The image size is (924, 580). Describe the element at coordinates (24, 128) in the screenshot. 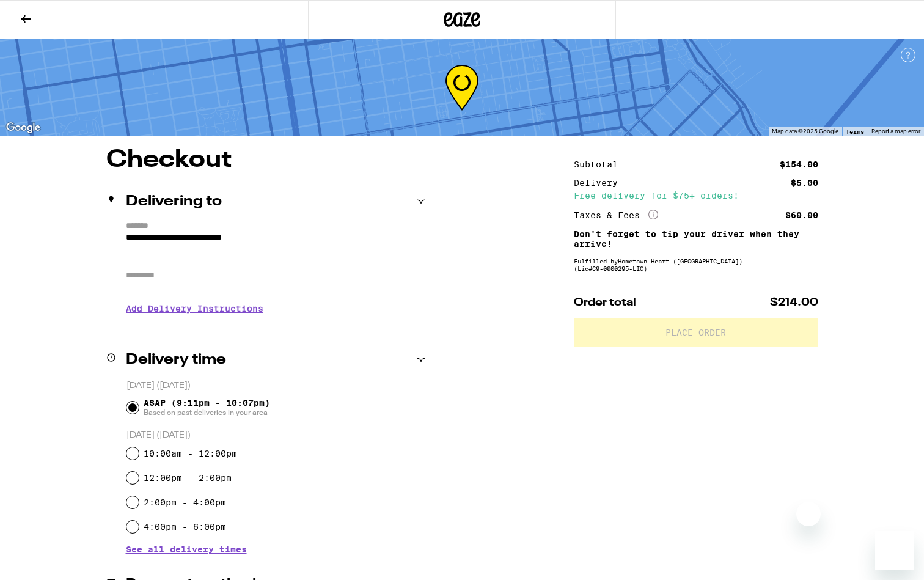

I see `a: Open this area in Google Maps (opens a new window)` at that location.